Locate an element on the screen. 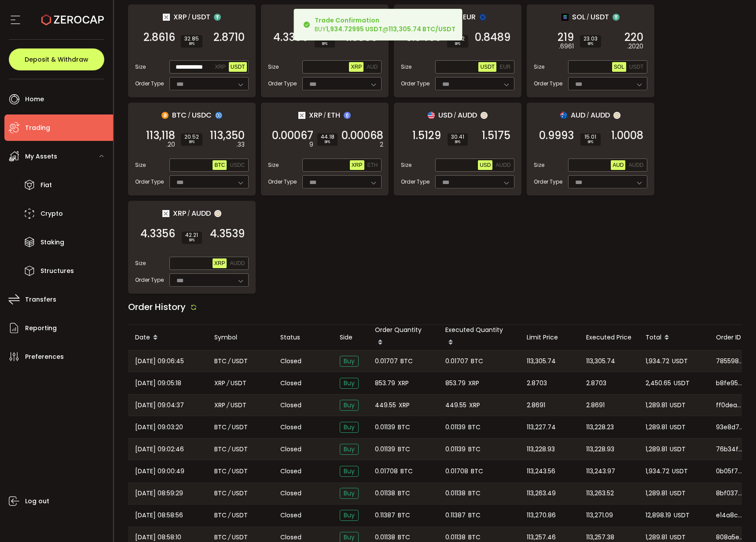 The height and width of the screenshot is (542, 756). span: 113,228.23 is located at coordinates (600, 428).